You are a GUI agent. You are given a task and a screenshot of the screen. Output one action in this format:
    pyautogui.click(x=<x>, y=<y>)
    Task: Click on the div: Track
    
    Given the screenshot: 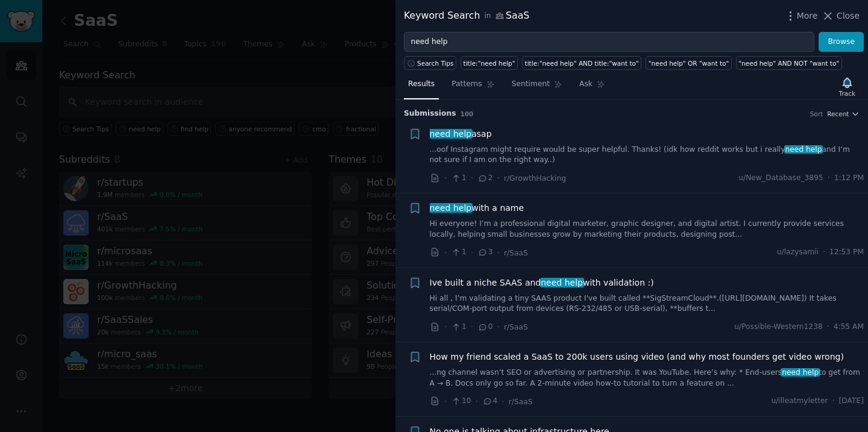 What is the action you would take?
    pyautogui.click(x=847, y=93)
    